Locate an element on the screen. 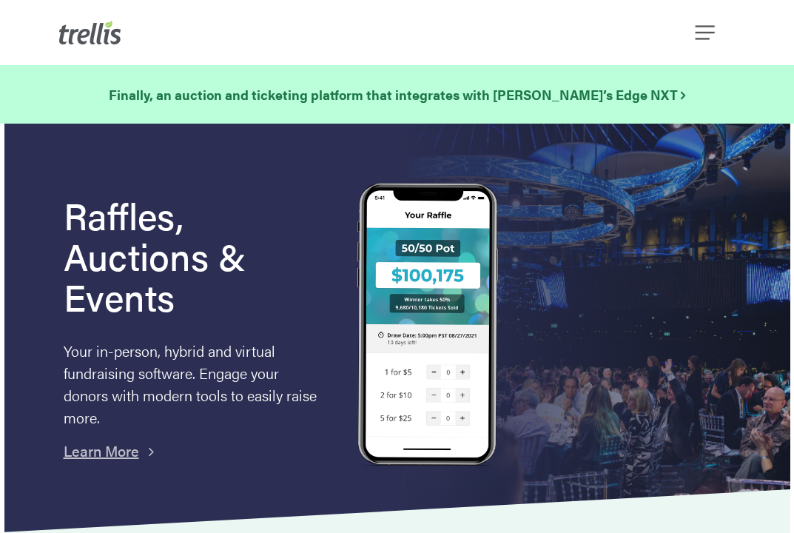  a: Navigation Menu is located at coordinates (707, 33).